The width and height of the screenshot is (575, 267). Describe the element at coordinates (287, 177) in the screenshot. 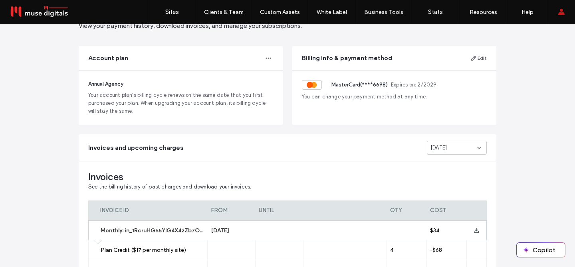

I see `span: Invoices` at that location.